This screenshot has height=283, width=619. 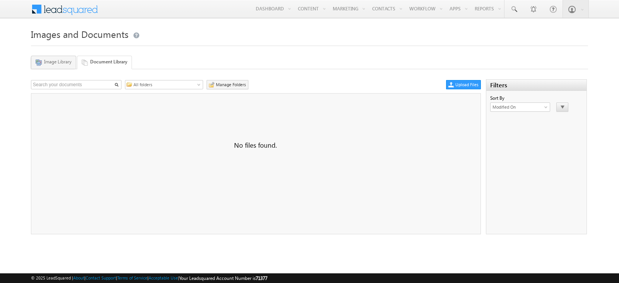 I want to click on a: Modified On, so click(x=520, y=107).